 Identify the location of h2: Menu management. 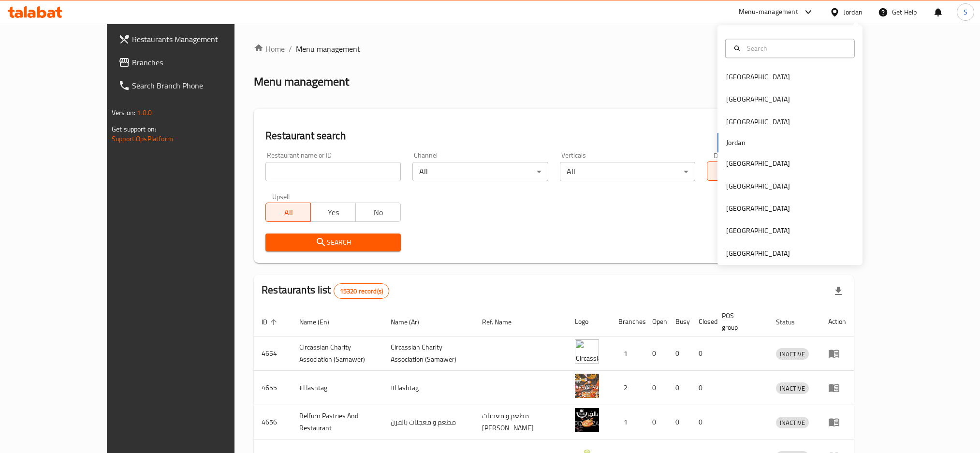
(301, 82).